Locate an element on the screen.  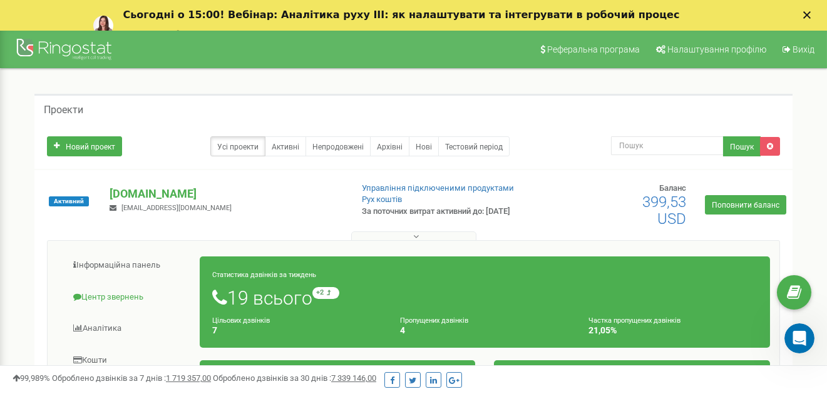
font: Пропущених дзвінків is located at coordinates (434, 321).